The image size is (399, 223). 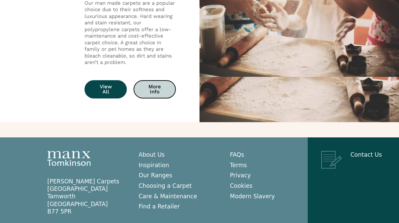 What do you see at coordinates (241, 186) in the screenshot?
I see `a: Cookies` at bounding box center [241, 186].